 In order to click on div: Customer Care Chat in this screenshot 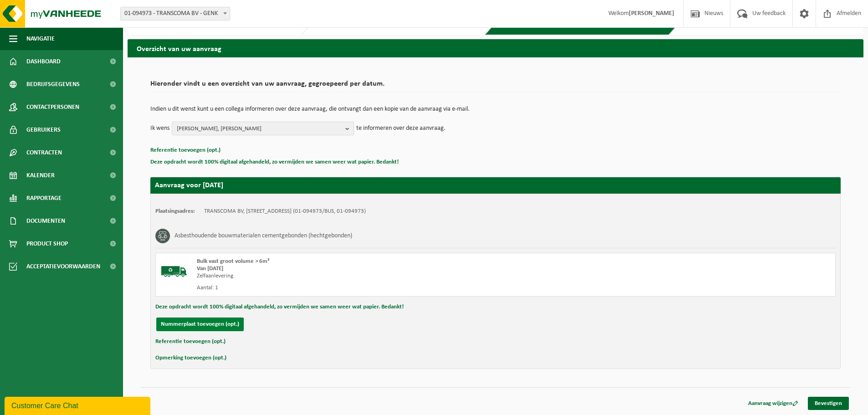, I will do `click(73, 11)`.